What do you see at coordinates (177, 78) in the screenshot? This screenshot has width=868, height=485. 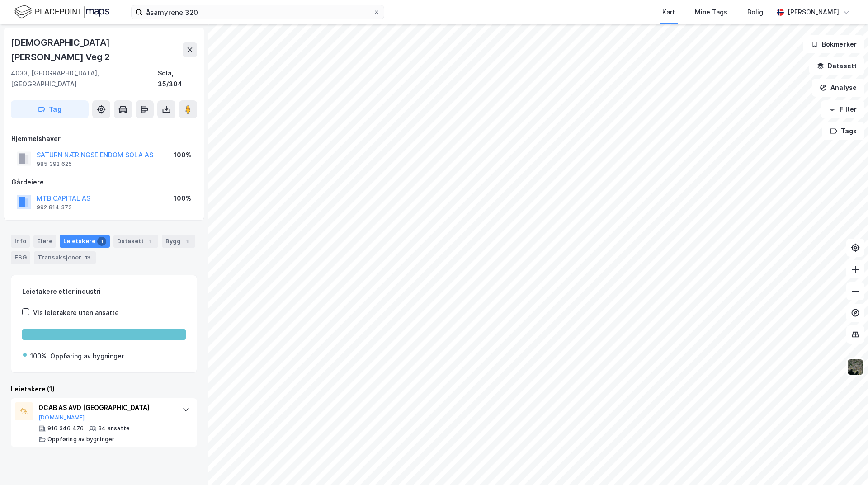 I see `div: Sola, 35/304` at bounding box center [177, 78].